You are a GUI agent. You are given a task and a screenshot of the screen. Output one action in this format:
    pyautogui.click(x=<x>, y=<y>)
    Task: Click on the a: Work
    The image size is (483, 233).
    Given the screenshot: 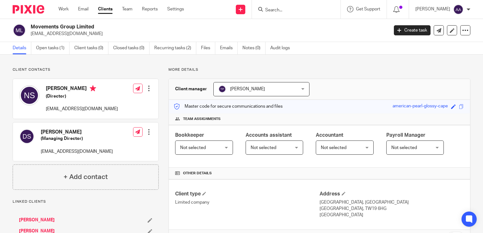 What is the action you would take?
    pyautogui.click(x=64, y=9)
    